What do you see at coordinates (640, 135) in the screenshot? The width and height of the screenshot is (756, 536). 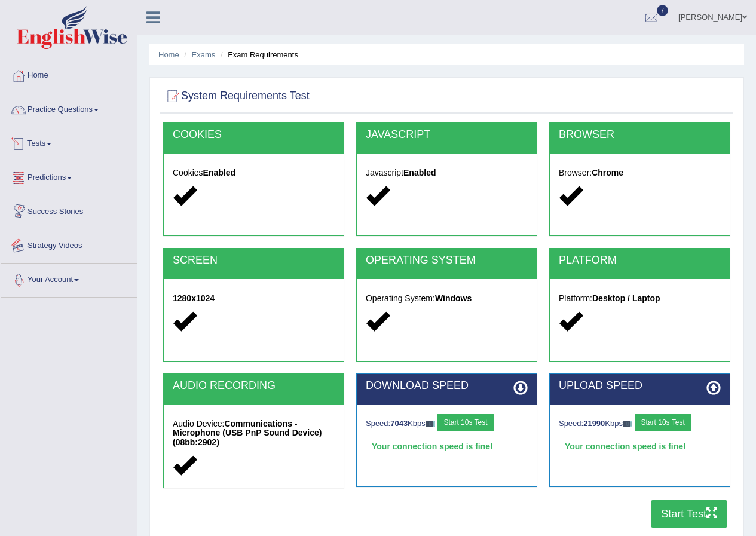 I see `h2: BROWSER` at bounding box center [640, 135].